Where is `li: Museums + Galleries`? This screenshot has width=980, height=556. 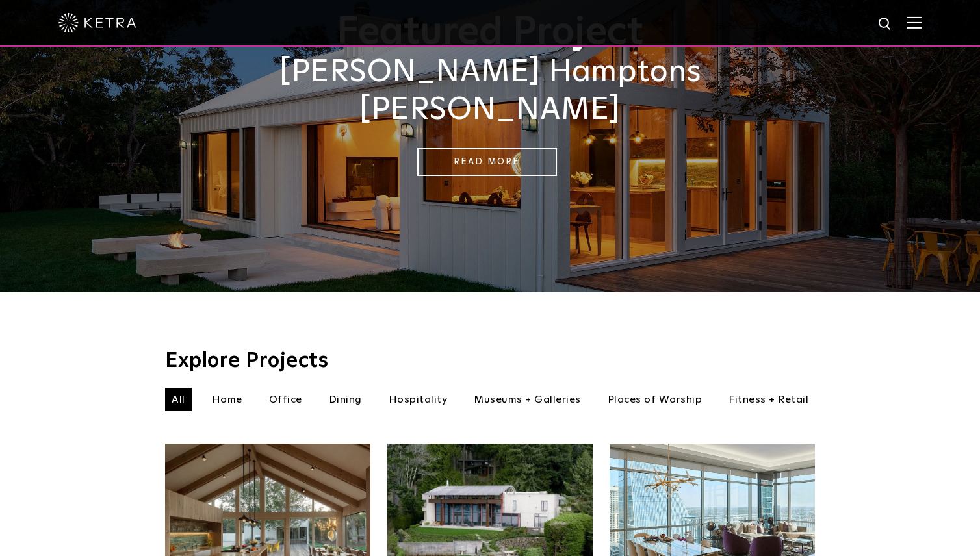 li: Museums + Galleries is located at coordinates (527, 399).